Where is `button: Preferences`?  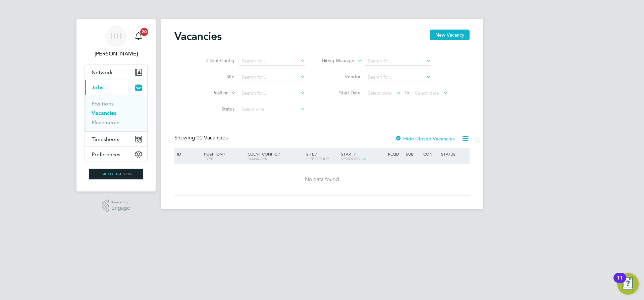 button: Preferences is located at coordinates (116, 154).